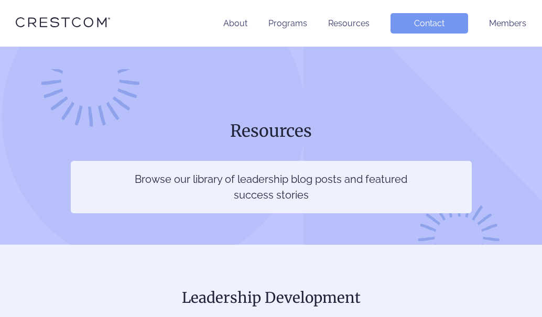 This screenshot has width=542, height=317. What do you see at coordinates (507, 23) in the screenshot?
I see `a: Members` at bounding box center [507, 23].